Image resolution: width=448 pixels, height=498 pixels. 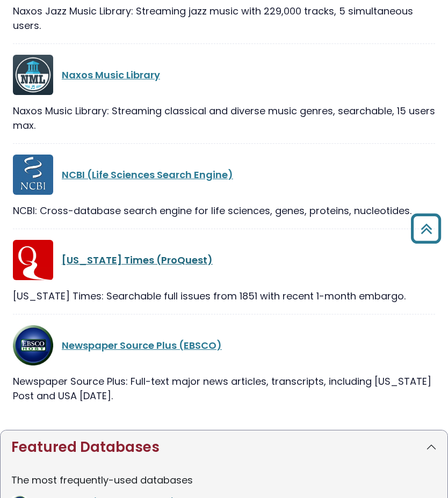 I want to click on a: Naxos Music Library, so click(x=110, y=75).